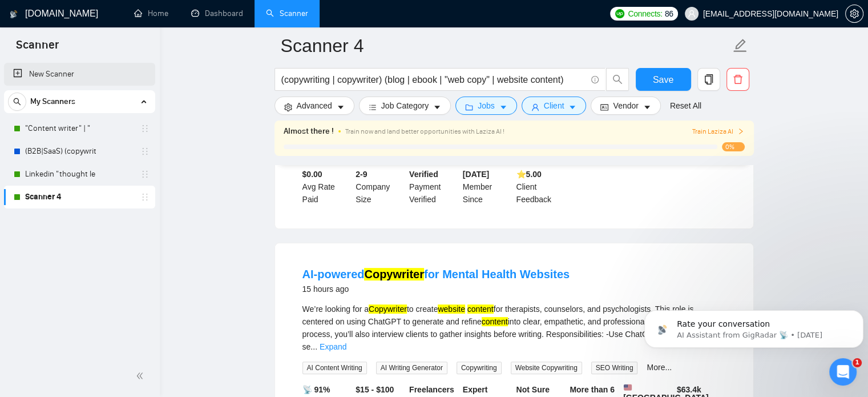 The image size is (868, 397). I want to click on span: Website Copywriting, so click(546, 368).